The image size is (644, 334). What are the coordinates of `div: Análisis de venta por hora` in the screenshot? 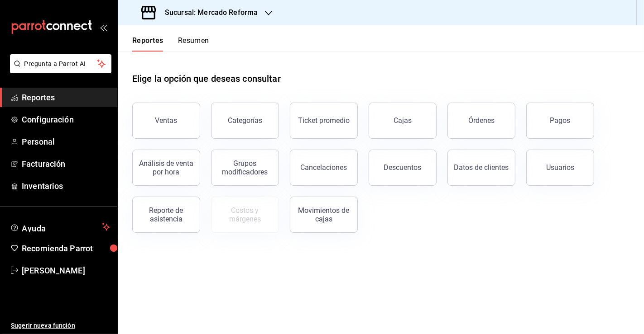 It's located at (166, 168).